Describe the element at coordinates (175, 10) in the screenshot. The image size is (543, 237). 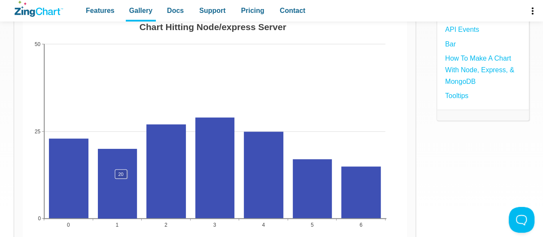
I see `span: Docs` at that location.